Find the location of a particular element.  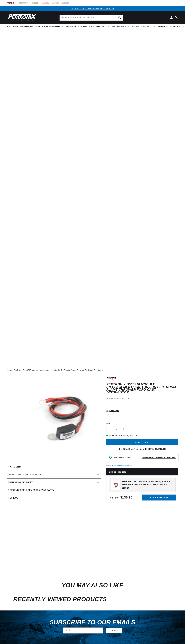

h2: Shipping & Delivery is located at coordinates (20, 482).